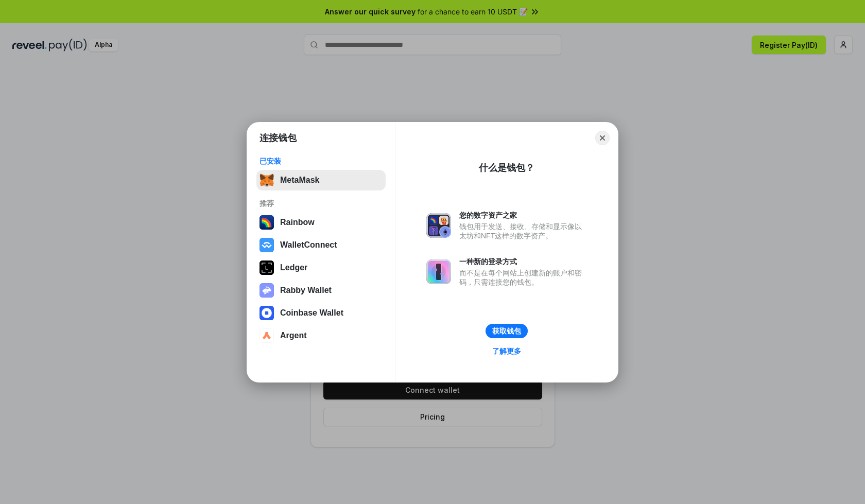  I want to click on div: 钱包用于发送、接收、存储和显示像以太坊和NFT这样的数字资产。, so click(523, 231).